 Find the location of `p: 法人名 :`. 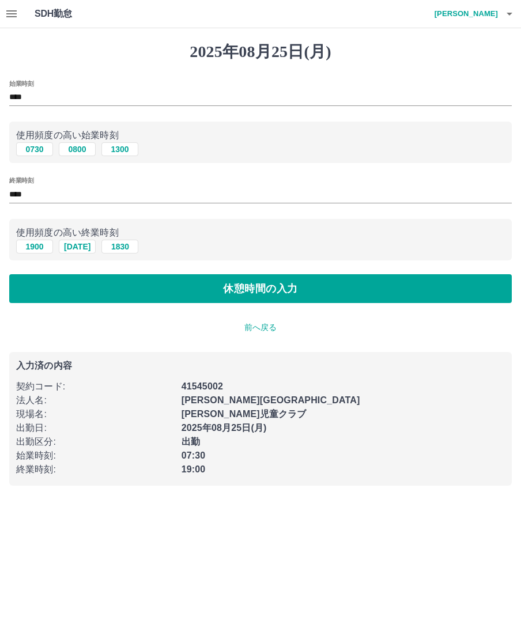

p: 法人名 : is located at coordinates (95, 400).